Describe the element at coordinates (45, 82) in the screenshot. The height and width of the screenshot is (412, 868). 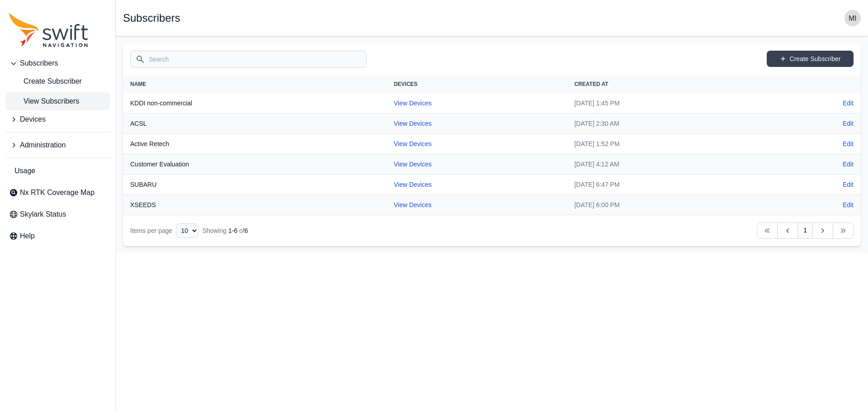
I see `span: Create Subscriber` at that location.